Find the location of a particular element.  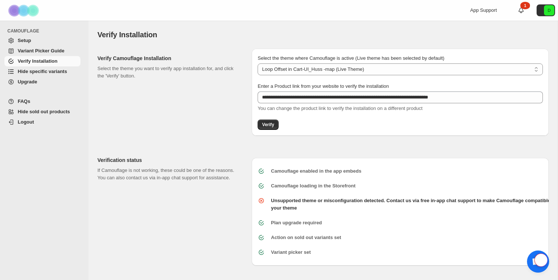

span: Hide specific variants is located at coordinates (42, 71).